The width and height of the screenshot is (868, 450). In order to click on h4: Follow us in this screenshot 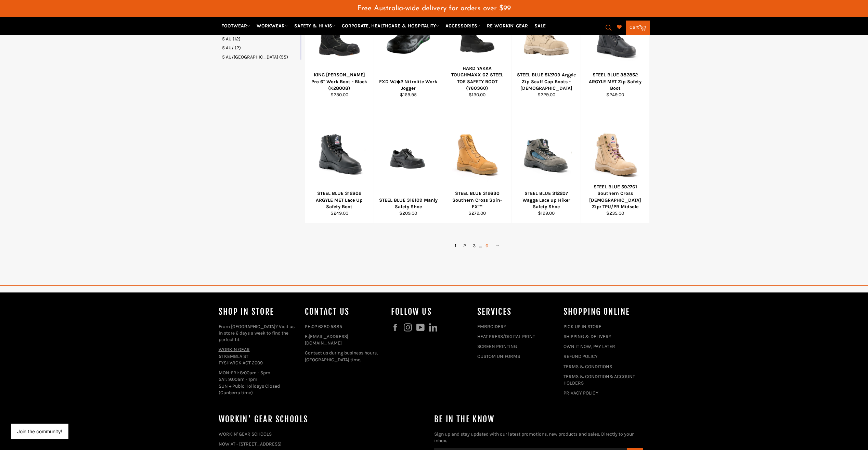, I will do `click(431, 311)`.